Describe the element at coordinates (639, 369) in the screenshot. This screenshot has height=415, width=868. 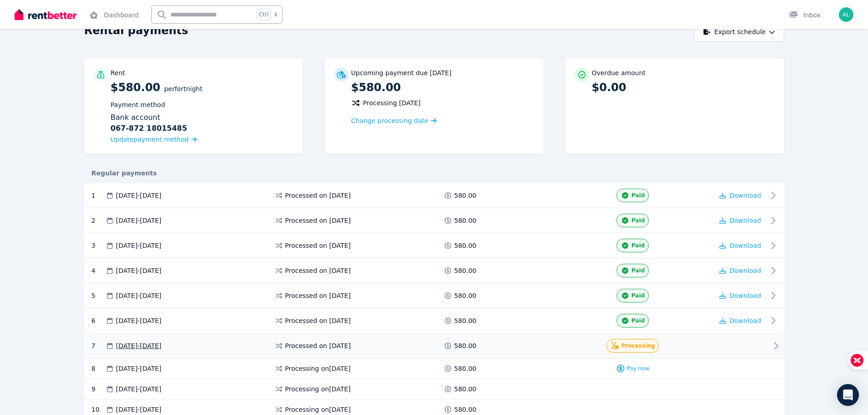
I see `span: Pay now` at that location.